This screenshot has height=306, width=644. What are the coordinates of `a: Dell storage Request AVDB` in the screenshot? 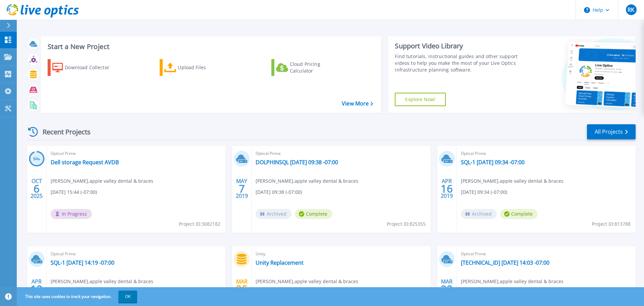 It's located at (84, 162).